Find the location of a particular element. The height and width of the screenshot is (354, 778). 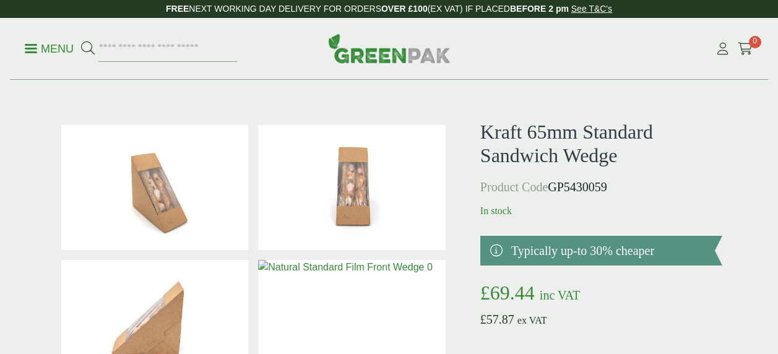

span: 0 is located at coordinates (755, 42).